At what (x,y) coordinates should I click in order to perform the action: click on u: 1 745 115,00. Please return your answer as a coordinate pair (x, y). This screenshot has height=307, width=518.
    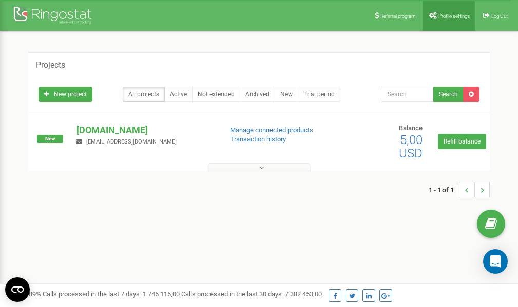
    Looking at the image, I should click on (161, 294).